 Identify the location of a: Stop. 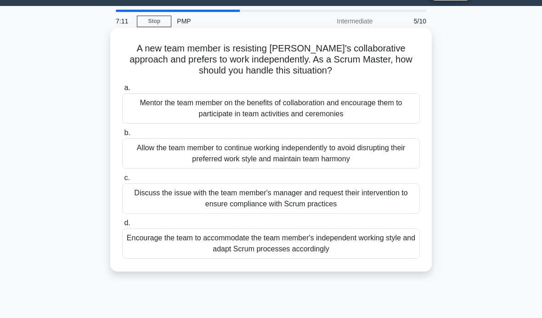
(154, 21).